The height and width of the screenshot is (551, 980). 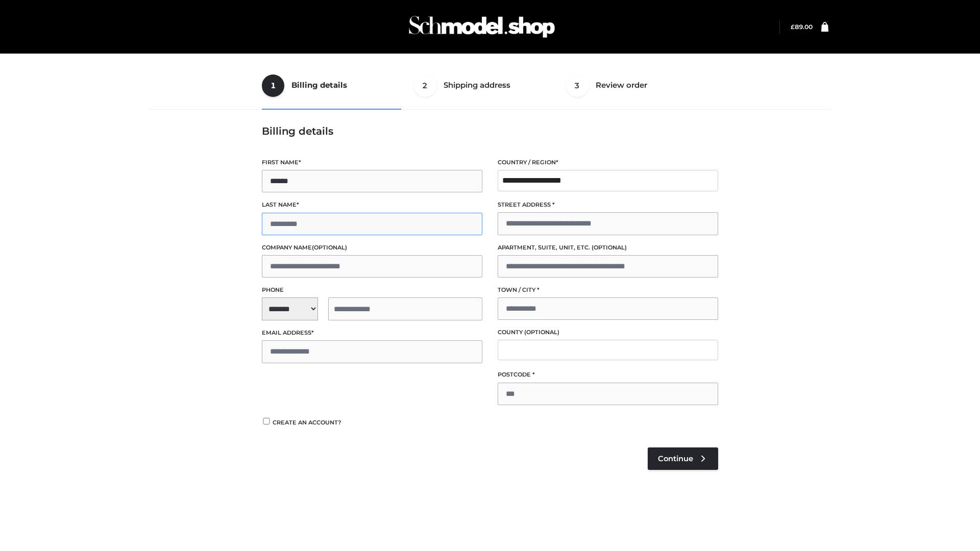 What do you see at coordinates (801, 26) in the screenshot?
I see `a: £89.00` at bounding box center [801, 26].